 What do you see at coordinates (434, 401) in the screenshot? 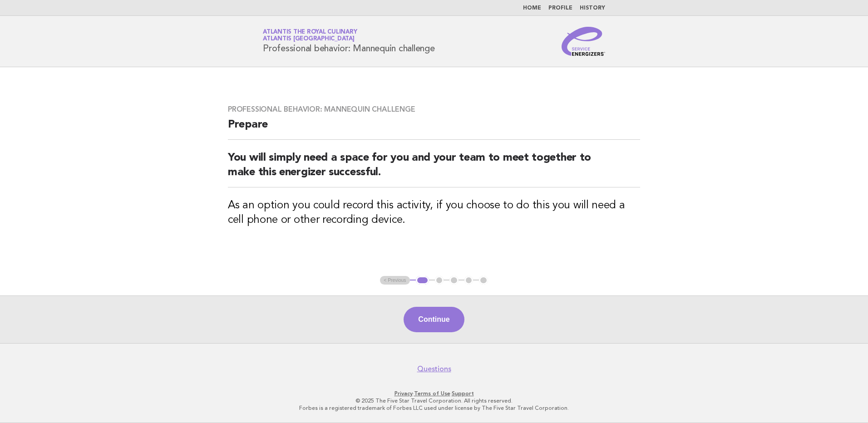
I see `p: © 2025 The Five Star Travel Corporation. All rights reserved.` at bounding box center [434, 401].